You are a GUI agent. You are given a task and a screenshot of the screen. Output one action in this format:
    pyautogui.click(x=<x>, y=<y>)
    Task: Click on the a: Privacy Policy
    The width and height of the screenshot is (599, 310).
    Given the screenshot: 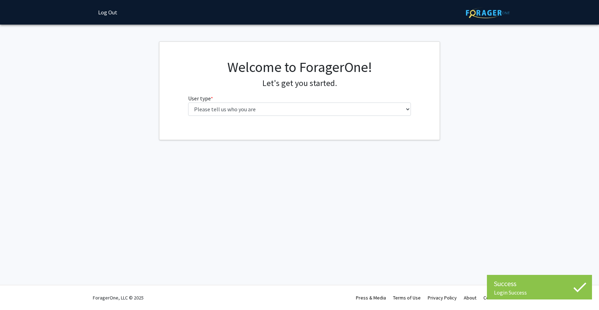 What is the action you would take?
    pyautogui.click(x=442, y=297)
    